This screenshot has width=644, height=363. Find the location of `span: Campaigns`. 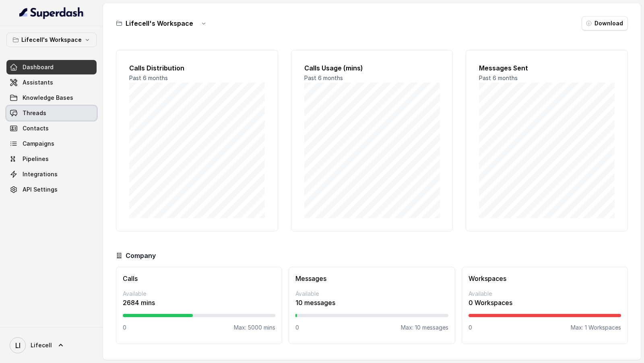

span: Campaigns is located at coordinates (38, 144).